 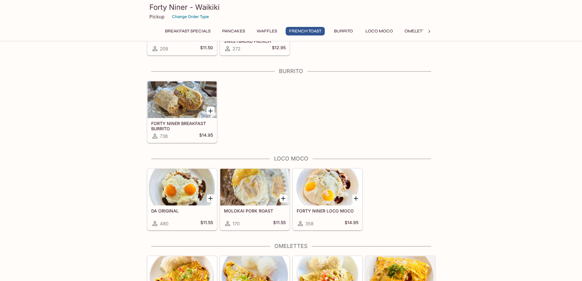 What do you see at coordinates (328, 187) in the screenshot?
I see `div: FORTY NINER LOCO MOCO` at bounding box center [328, 187].